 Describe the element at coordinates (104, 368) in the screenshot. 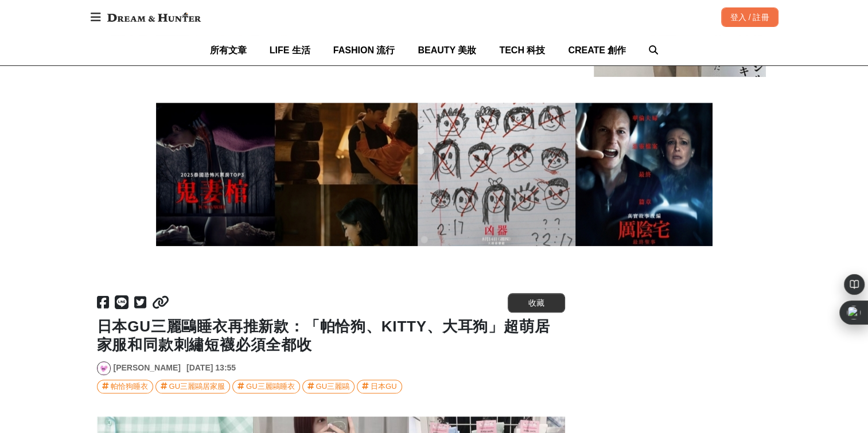

I see `a: Avatar` at that location.